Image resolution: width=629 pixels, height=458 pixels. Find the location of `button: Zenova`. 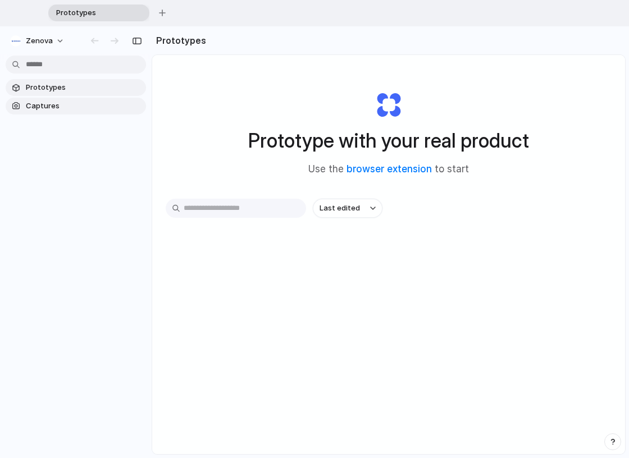

button: Zenova is located at coordinates (38, 41).